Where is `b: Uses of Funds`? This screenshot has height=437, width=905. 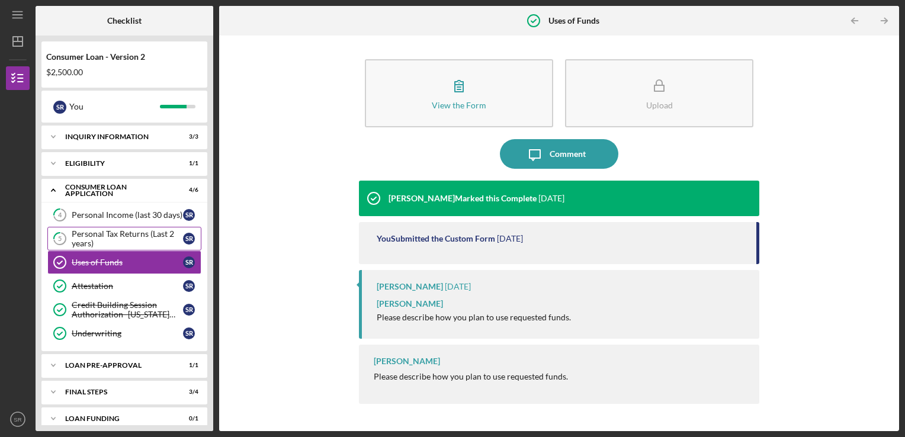
b: Uses of Funds is located at coordinates (574, 21).